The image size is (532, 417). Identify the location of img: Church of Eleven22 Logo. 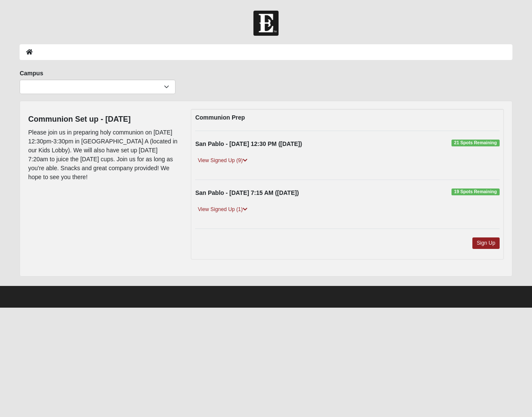
(266, 23).